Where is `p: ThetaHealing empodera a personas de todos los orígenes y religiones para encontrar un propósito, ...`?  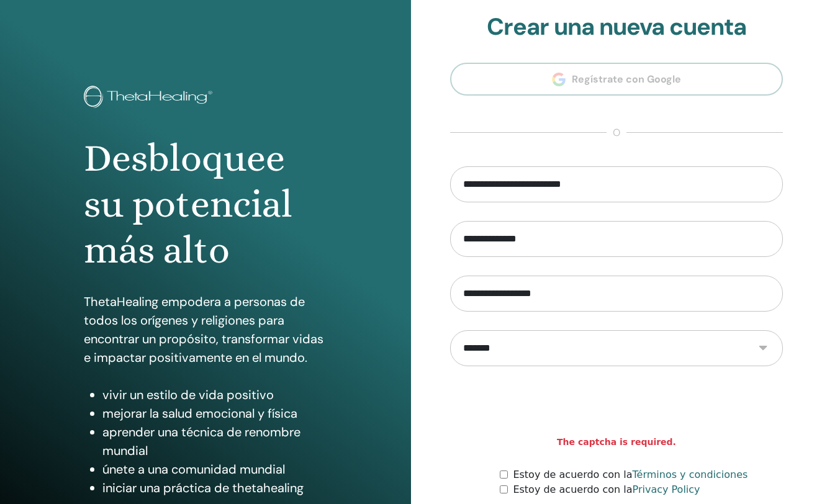 p: ThetaHealing empodera a personas de todos los orígenes y religiones para encontrar un propósito, ... is located at coordinates (205, 330).